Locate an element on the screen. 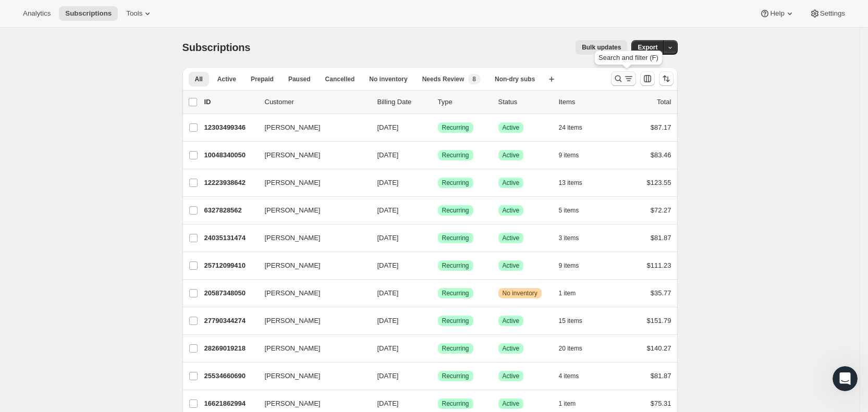  p: Status is located at coordinates (525, 102).